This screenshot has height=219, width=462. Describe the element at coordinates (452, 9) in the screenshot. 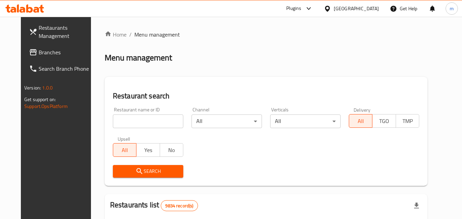

I see `span: m` at that location.